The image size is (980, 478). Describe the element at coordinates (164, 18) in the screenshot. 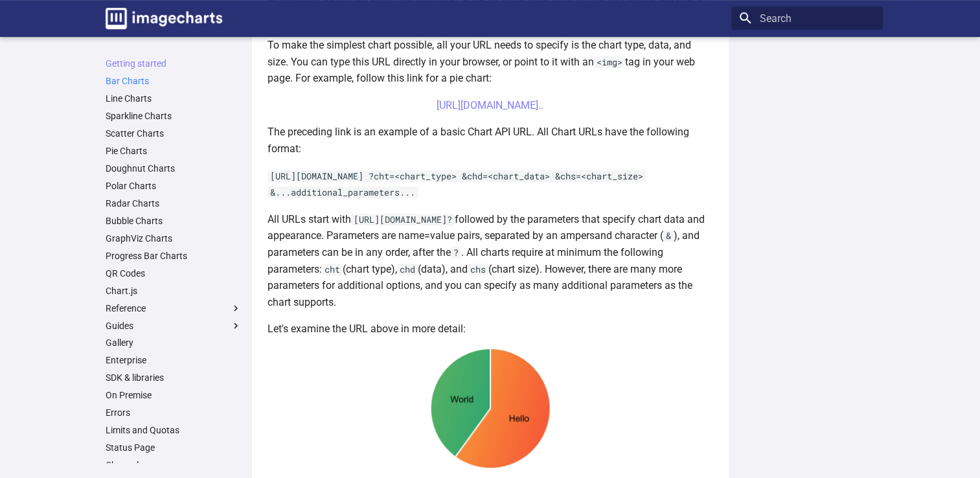

I see `img: logo` at that location.